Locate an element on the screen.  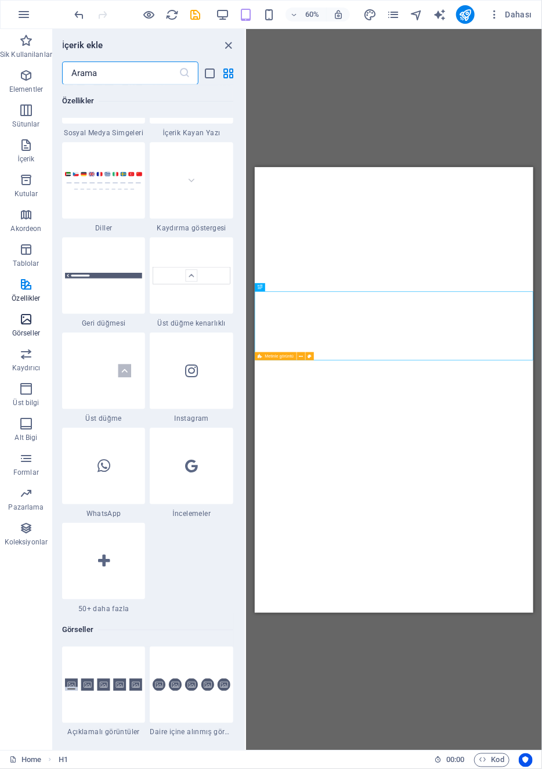
button: text_generator is located at coordinates (440, 15).